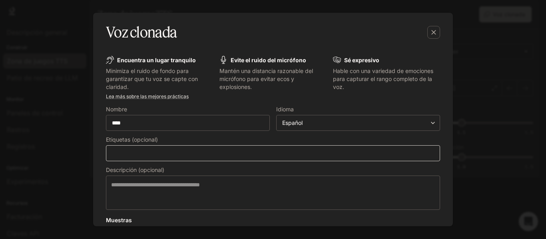  I want to click on font: Descripción (opcional), so click(135, 170).